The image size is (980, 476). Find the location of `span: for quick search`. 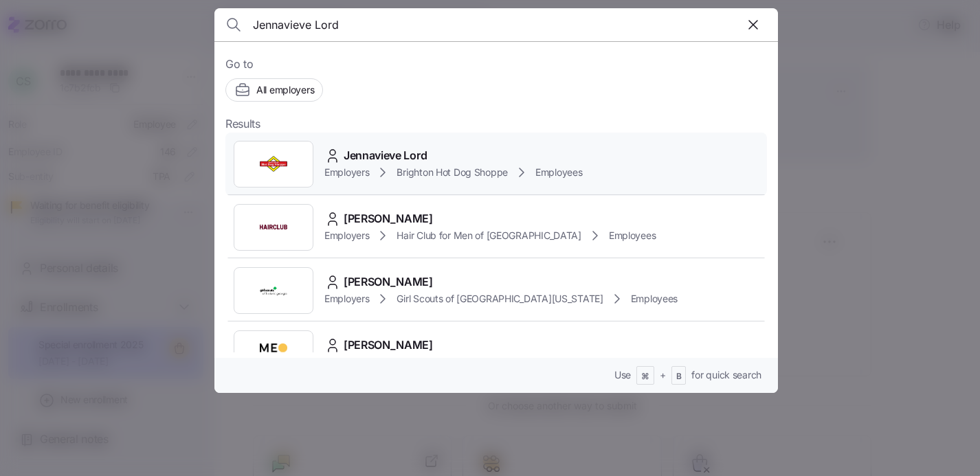

span: for quick search is located at coordinates (726, 375).